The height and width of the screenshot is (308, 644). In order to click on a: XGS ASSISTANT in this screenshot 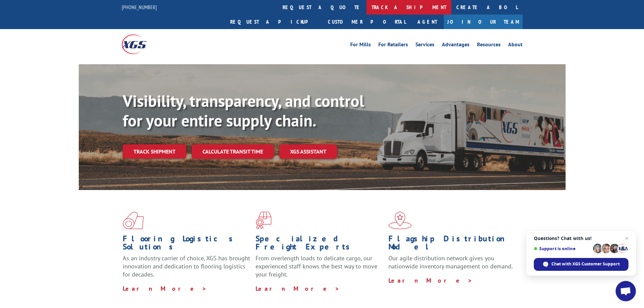, I will do `click(308, 152)`.